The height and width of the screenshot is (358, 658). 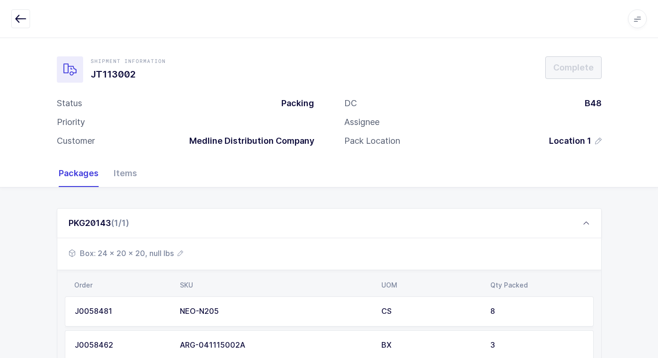 What do you see at coordinates (121, 285) in the screenshot?
I see `div: Order` at bounding box center [121, 285].